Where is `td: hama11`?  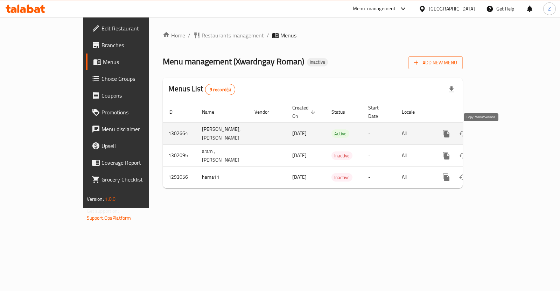 td: hama11 is located at coordinates (223, 177).